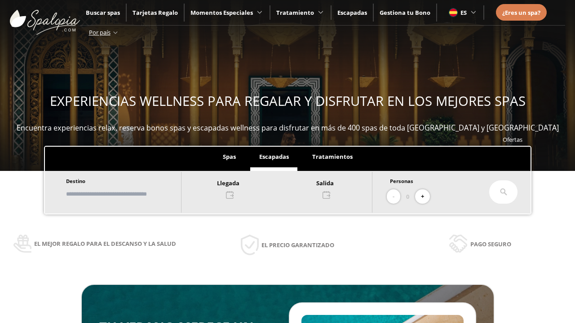  Describe the element at coordinates (287, 101) in the screenshot. I see `span: EXPERIENCIAS WELLNESS PARA REGALAR Y DISFRUTAR EN LOS MEJORES SPAS` at that location.